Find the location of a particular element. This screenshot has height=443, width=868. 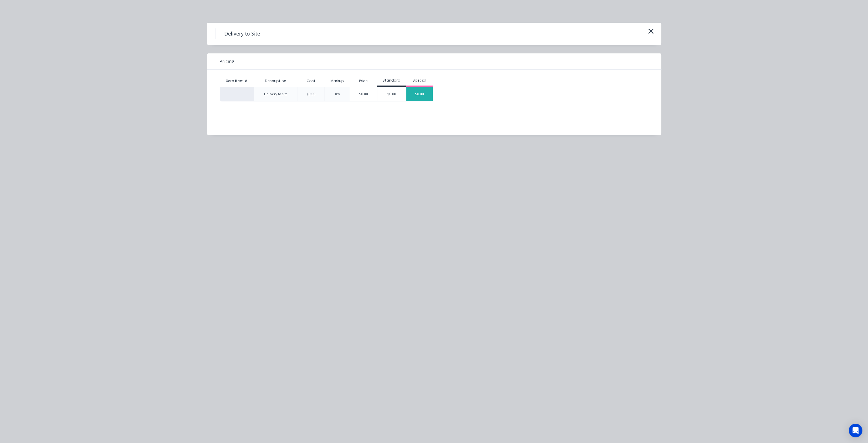

div: Open Intercom Messenger is located at coordinates (855, 430).